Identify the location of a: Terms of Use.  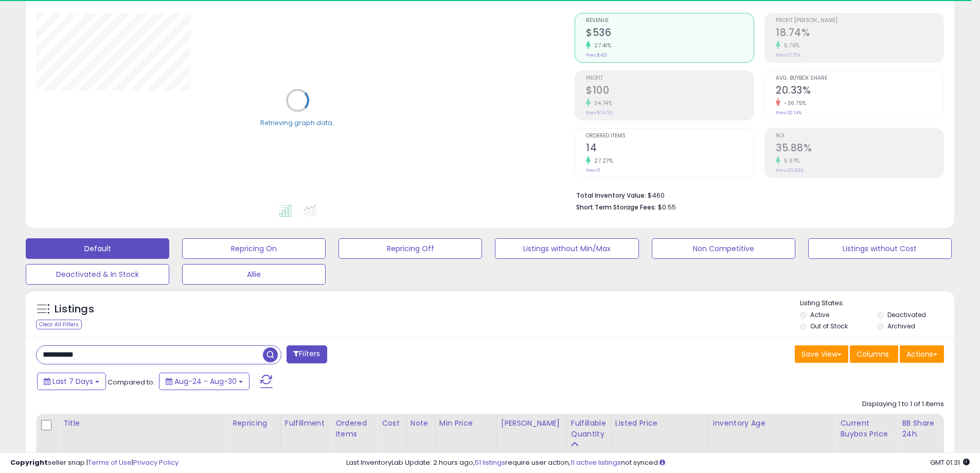
(109, 462).